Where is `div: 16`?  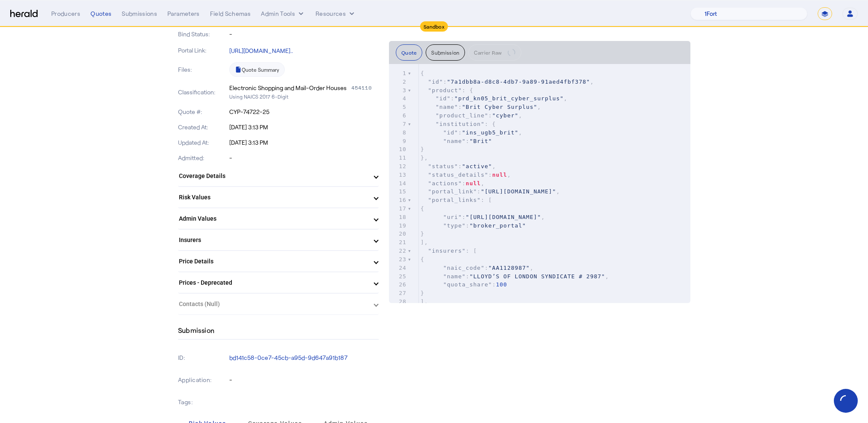
div: 16 is located at coordinates (398, 200).